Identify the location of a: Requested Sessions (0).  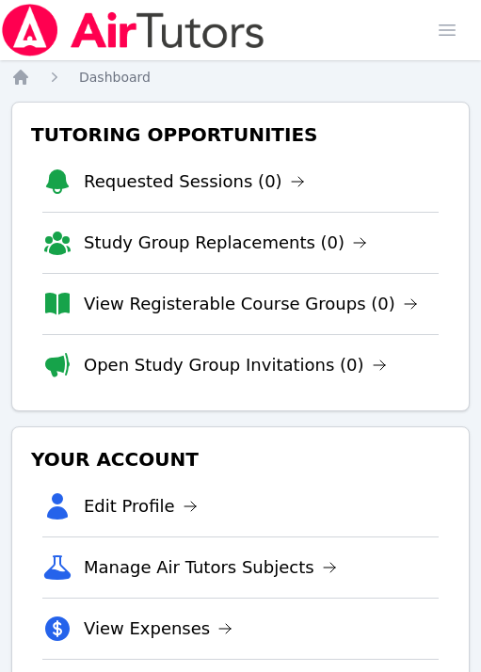
(194, 182).